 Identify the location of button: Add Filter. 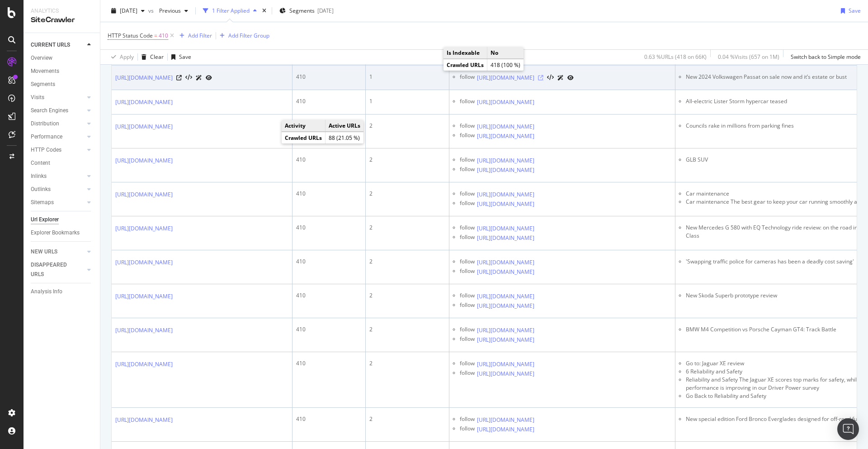
(194, 36).